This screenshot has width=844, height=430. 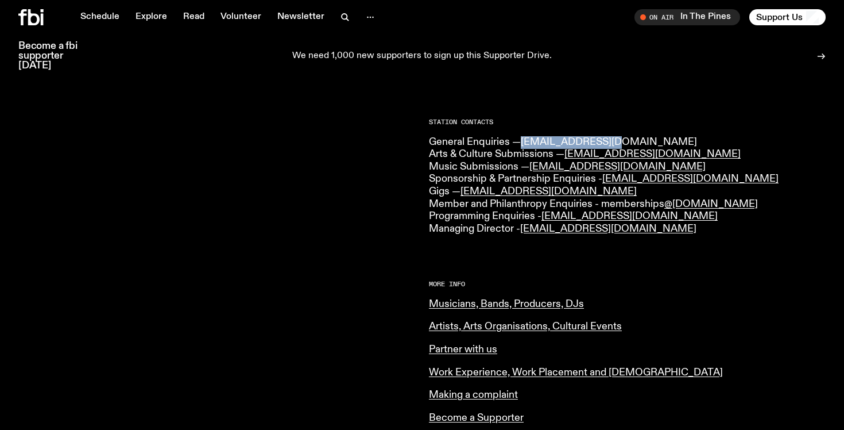 I want to click on a: Read, so click(x=194, y=17).